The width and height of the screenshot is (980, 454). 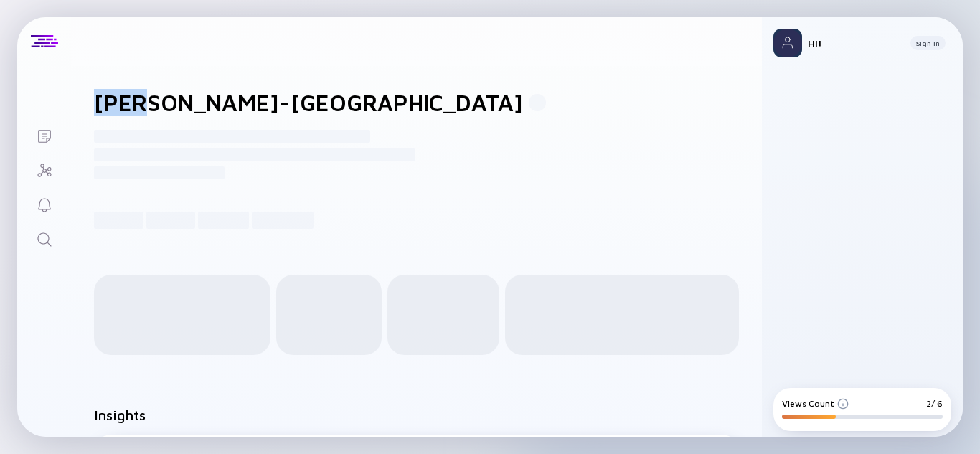 I want to click on div: 2/ 6, so click(x=934, y=403).